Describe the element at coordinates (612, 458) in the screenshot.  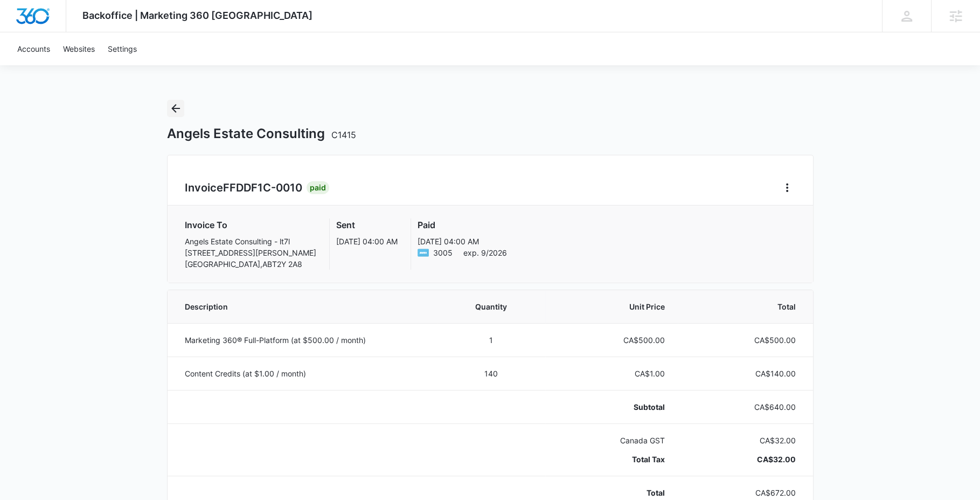
I see `p: Total Tax` at that location.